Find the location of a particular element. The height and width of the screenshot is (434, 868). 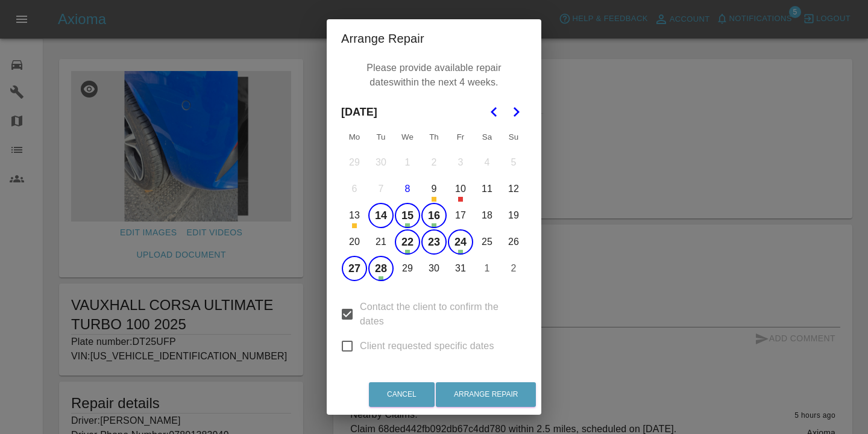

button: Friday, October 24th, 2025, selected is located at coordinates (461, 242).